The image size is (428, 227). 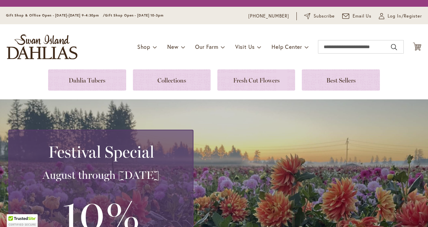 I want to click on span: Email Us, so click(x=362, y=16).